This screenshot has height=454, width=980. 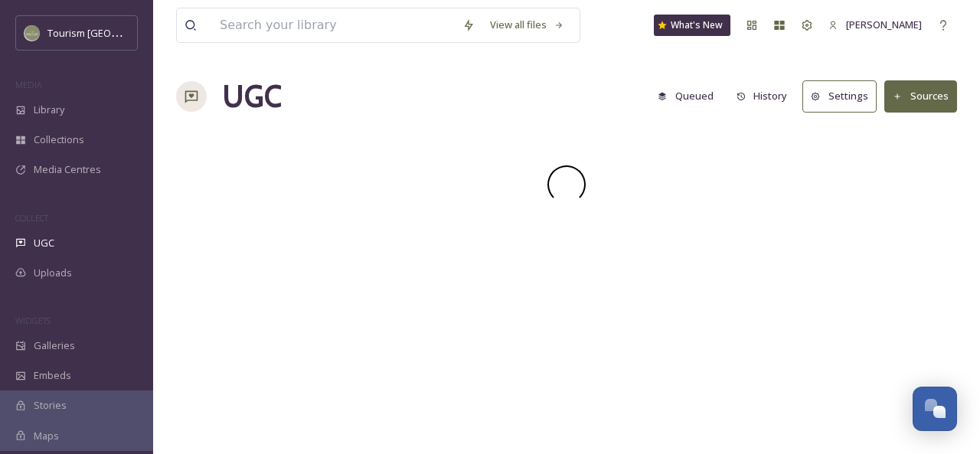 I want to click on span: Uploads, so click(x=53, y=273).